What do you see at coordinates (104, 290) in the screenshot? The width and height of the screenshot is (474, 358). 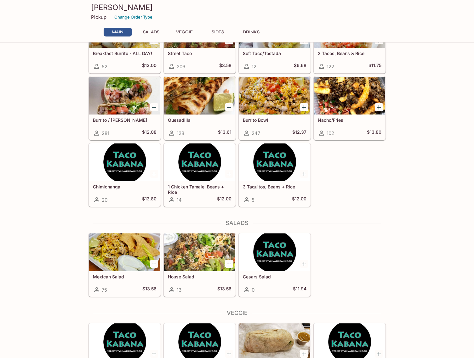 I see `span: 75` at bounding box center [104, 290].